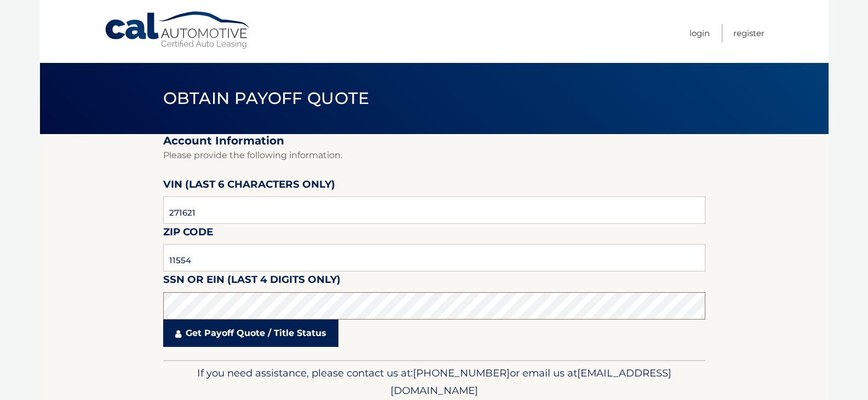  Describe the element at coordinates (434, 141) in the screenshot. I see `h2: Account Information` at that location.